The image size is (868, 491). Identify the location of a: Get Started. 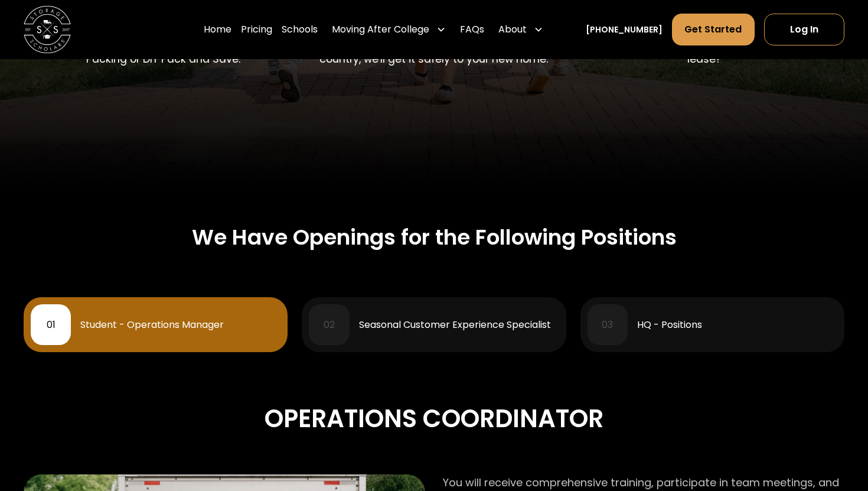
(713, 30).